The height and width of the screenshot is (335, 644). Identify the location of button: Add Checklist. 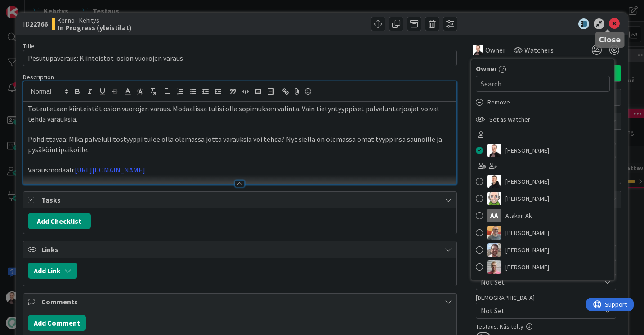
(59, 221).